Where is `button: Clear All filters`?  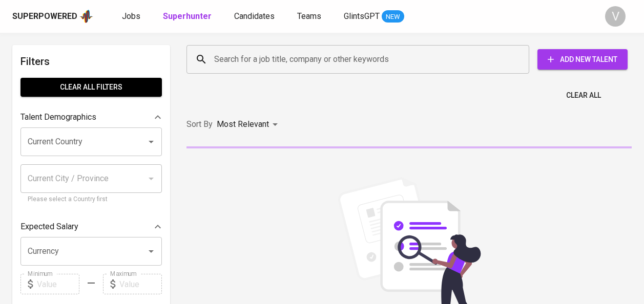
button: Clear All filters is located at coordinates (91, 87).